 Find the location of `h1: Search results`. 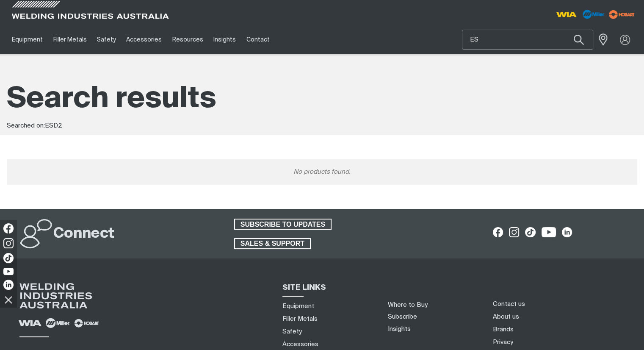

h1: Search results is located at coordinates (322, 99).